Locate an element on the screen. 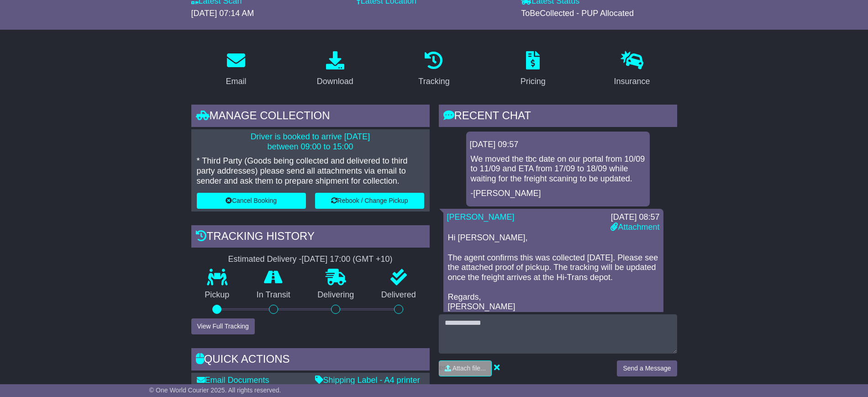  a: Insurance is located at coordinates (632, 69).